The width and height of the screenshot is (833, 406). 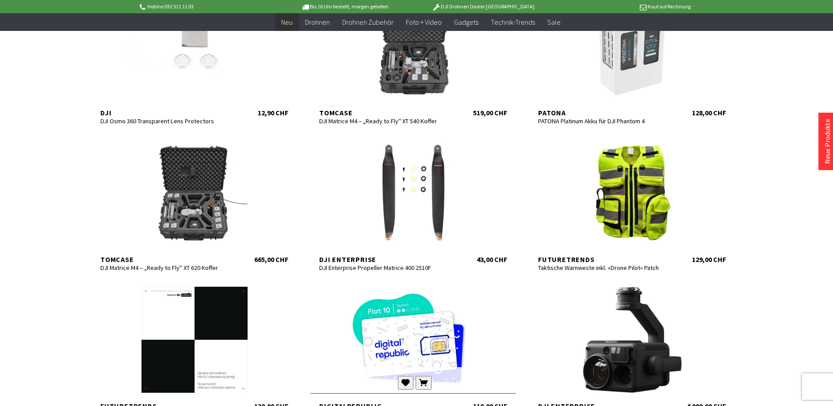 What do you see at coordinates (632, 202) in the screenshot?
I see `a: Futuretrends Taktische Warnweste inkl. «Drone Pilot» Patch 129,00 CHF` at bounding box center [632, 202].